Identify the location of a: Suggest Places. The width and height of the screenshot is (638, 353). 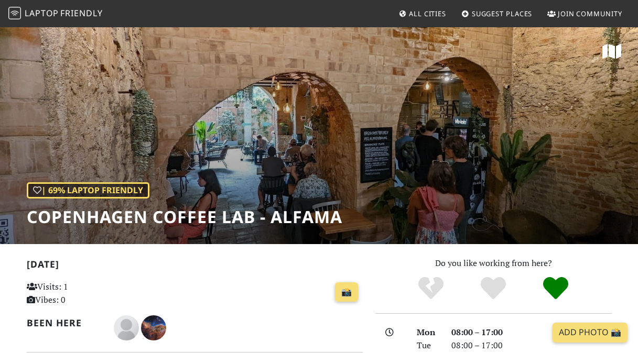
(497, 14).